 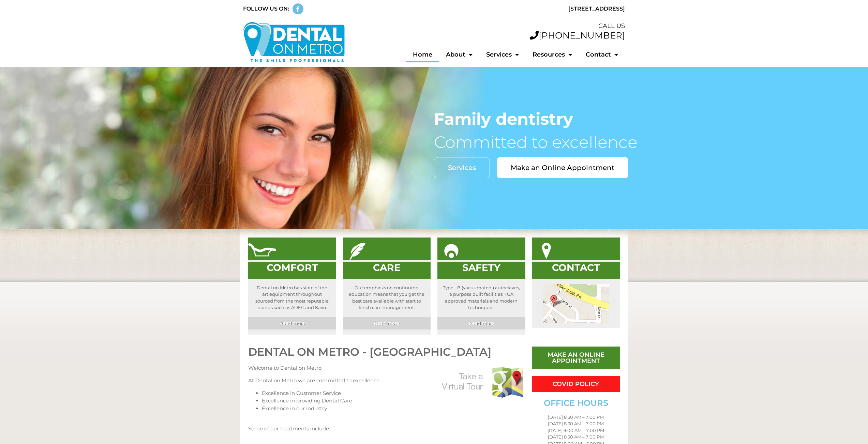 What do you see at coordinates (387, 268) in the screenshot?
I see `a: CARE` at bounding box center [387, 268].